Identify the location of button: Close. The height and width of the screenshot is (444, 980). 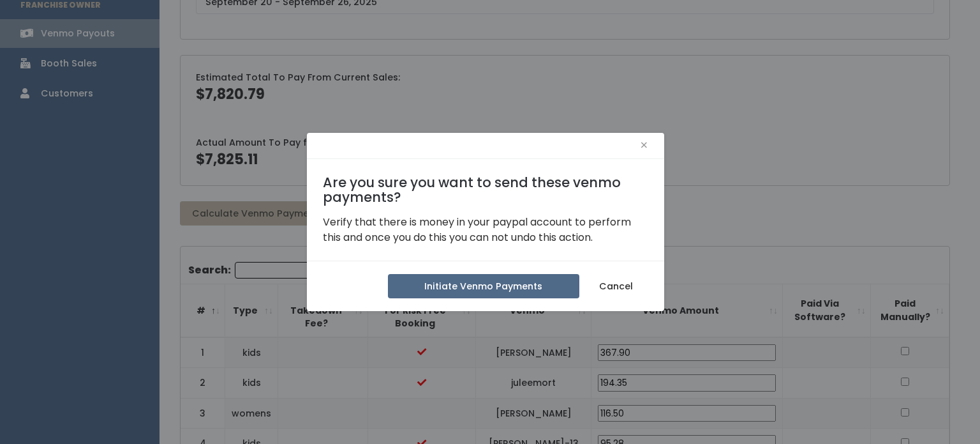
(644, 146).